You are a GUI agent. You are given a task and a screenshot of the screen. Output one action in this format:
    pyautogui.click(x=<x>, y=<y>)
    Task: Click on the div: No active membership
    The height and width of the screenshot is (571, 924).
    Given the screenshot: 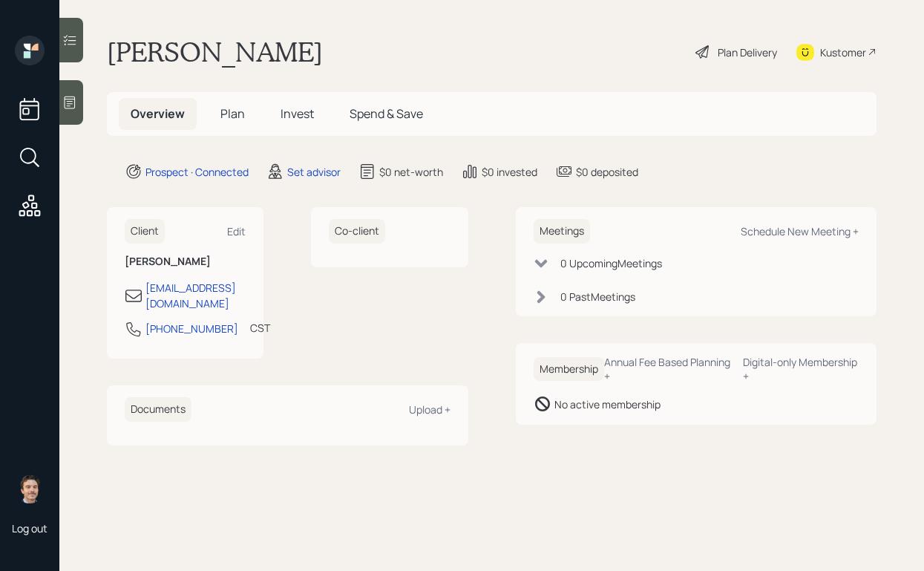 What is the action you would take?
    pyautogui.click(x=607, y=404)
    